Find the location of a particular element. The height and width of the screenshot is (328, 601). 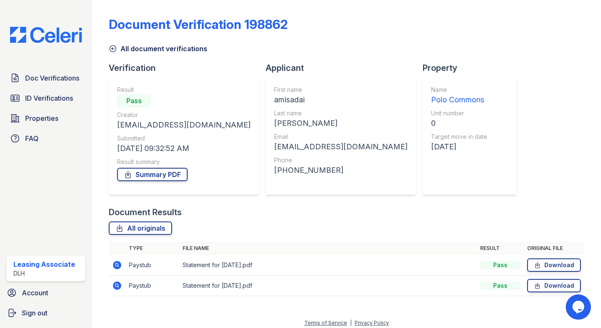

div: amisadai is located at coordinates (341, 100).